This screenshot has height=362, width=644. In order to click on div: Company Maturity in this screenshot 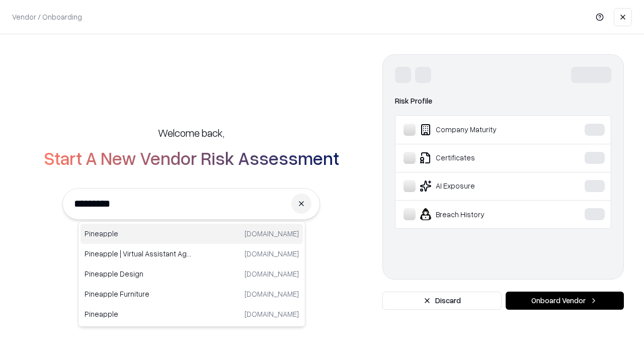, I will do `click(478, 130)`.